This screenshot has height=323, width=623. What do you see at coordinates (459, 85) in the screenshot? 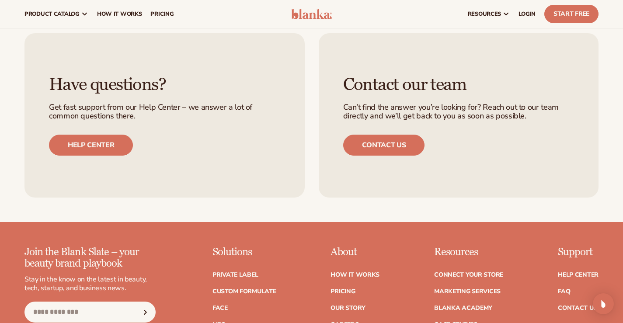
I see `h3: Contact our team` at bounding box center [459, 85].